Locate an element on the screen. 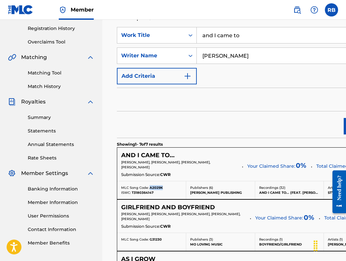 Image resolution: width=346 pixels, height=261 pixels. a: Public Search is located at coordinates (297, 10).